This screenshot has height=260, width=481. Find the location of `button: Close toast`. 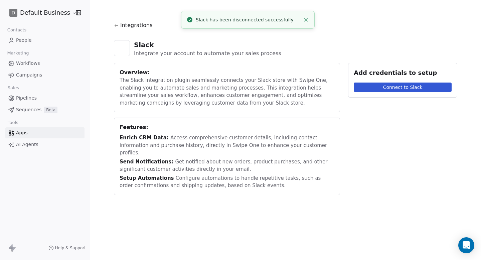

button: Close toast is located at coordinates (306, 20).